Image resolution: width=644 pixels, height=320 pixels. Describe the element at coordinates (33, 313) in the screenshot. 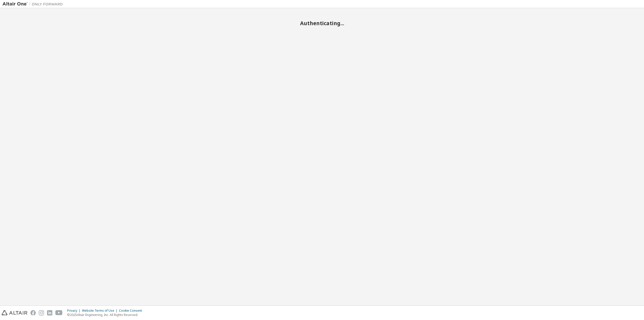

I see `img: facebook.svg` at that location.